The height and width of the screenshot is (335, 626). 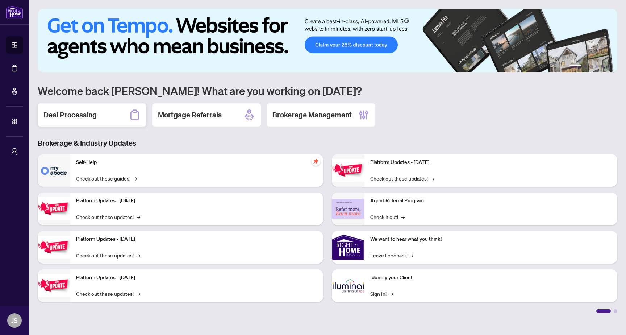 I want to click on img: We want to hear what you think!, so click(x=348, y=247).